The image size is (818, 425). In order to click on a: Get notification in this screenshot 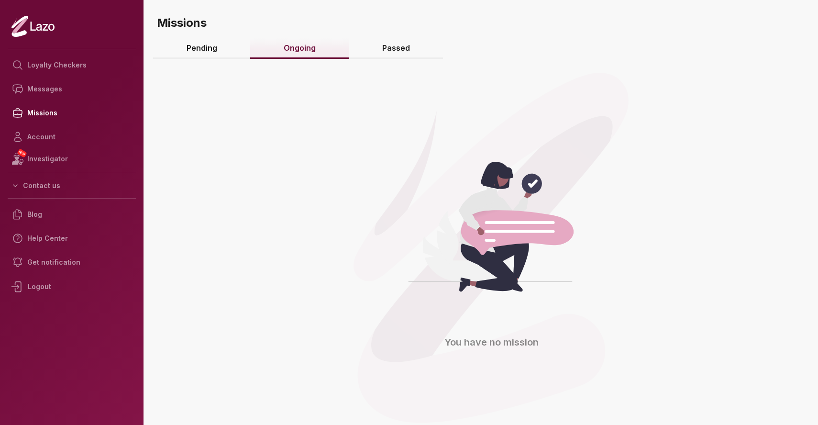, I will do `click(72, 262)`.